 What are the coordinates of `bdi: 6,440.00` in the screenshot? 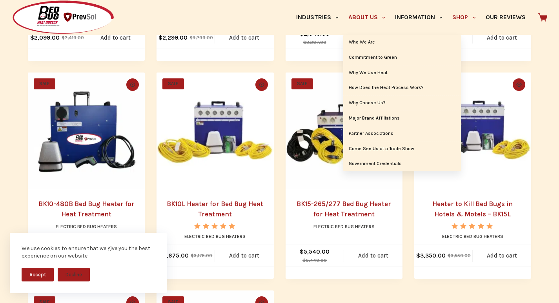 It's located at (314, 260).